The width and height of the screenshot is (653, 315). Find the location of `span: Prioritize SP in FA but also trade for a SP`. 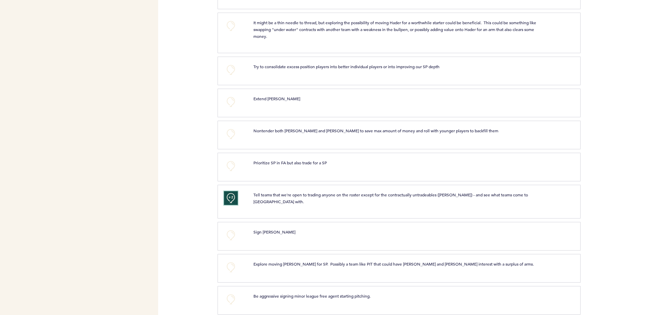

span: Prioritize SP in FA but also trade for a SP is located at coordinates (290, 163).